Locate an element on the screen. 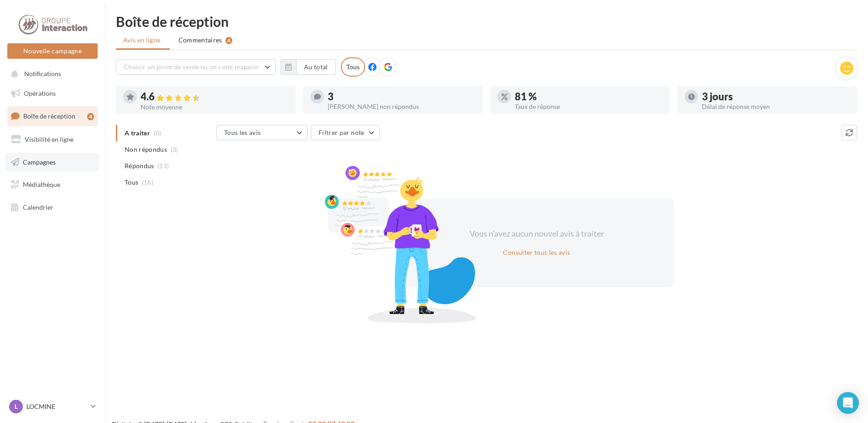 Image resolution: width=868 pixels, height=423 pixels. span: Répondus is located at coordinates (139, 166).